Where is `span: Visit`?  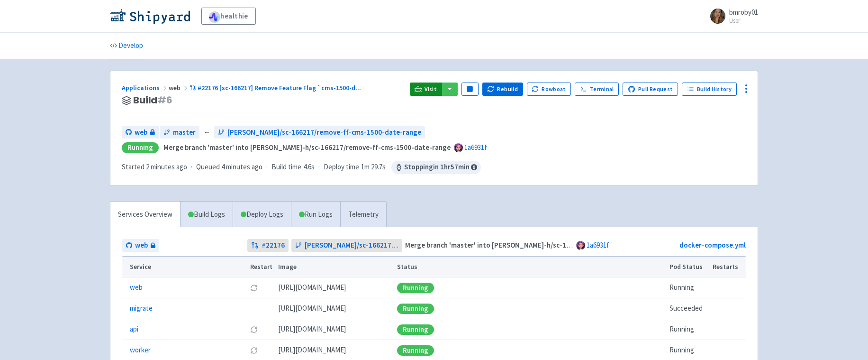 span: Visit is located at coordinates (431, 89).